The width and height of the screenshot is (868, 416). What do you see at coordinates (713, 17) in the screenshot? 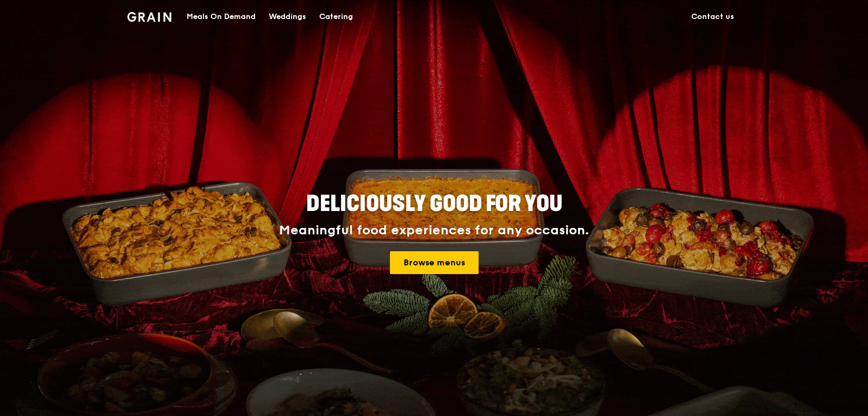
I see `a: Contact us` at bounding box center [713, 17].